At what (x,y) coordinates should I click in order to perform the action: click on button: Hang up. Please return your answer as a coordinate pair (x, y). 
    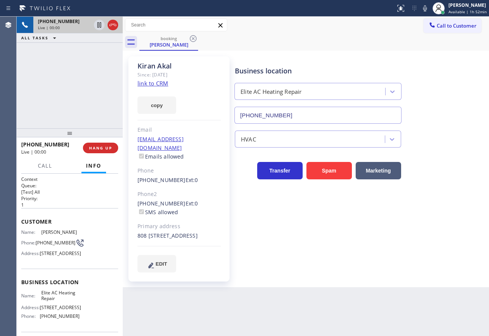
    Looking at the image, I should click on (113, 25).